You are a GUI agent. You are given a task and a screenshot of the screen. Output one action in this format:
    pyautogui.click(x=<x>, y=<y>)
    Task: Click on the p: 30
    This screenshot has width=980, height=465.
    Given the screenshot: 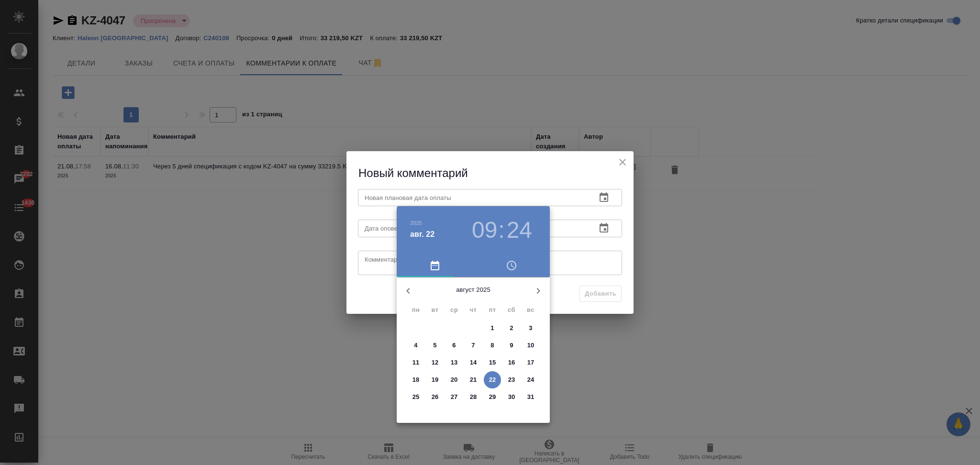 What is the action you would take?
    pyautogui.click(x=512, y=397)
    